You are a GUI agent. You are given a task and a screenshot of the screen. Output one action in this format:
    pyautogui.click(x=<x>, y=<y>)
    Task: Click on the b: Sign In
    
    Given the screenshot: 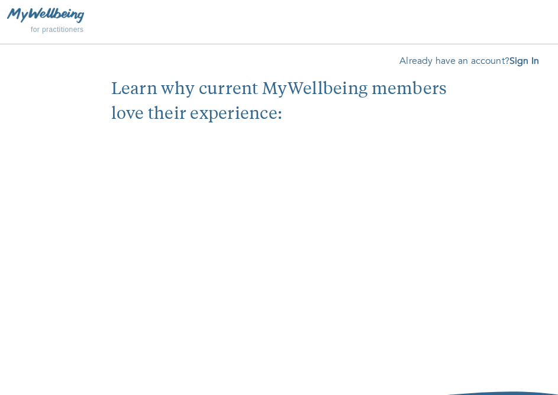 What is the action you would take?
    pyautogui.click(x=524, y=61)
    